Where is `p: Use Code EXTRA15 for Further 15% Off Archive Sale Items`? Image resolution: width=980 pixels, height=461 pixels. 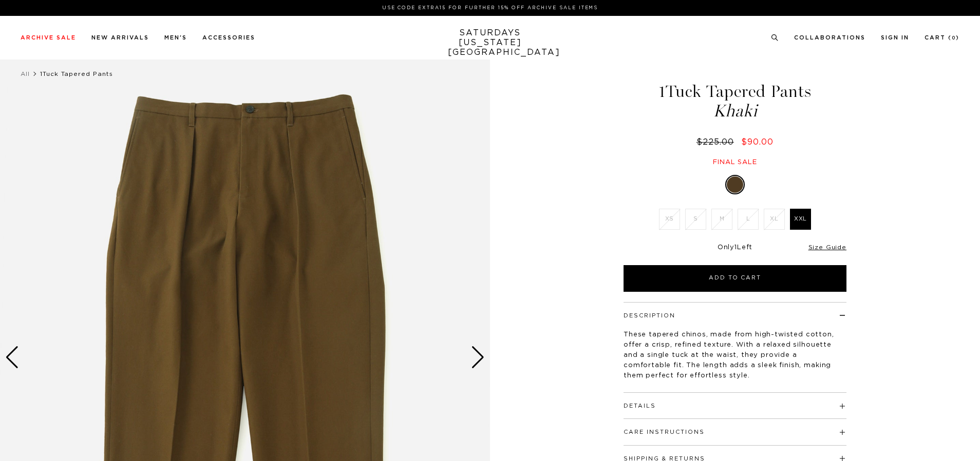
p: Use Code EXTRA15 for Further 15% Off Archive Sale Items is located at coordinates (490, 7).